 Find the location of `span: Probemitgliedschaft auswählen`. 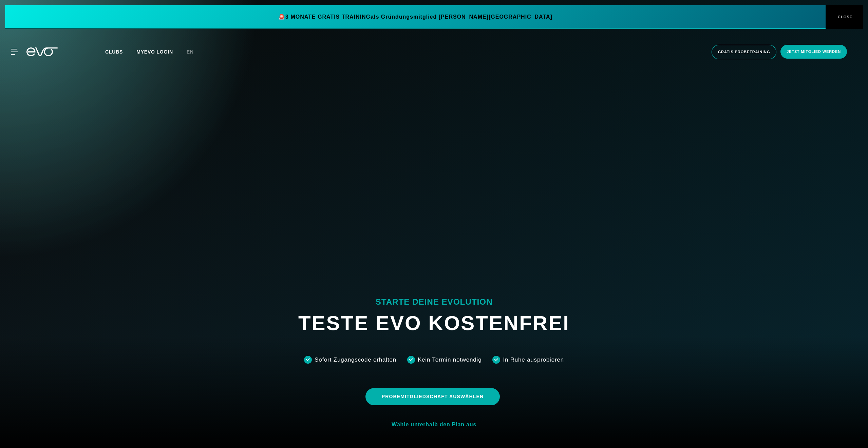

span: Probemitgliedschaft auswählen is located at coordinates (433, 397).